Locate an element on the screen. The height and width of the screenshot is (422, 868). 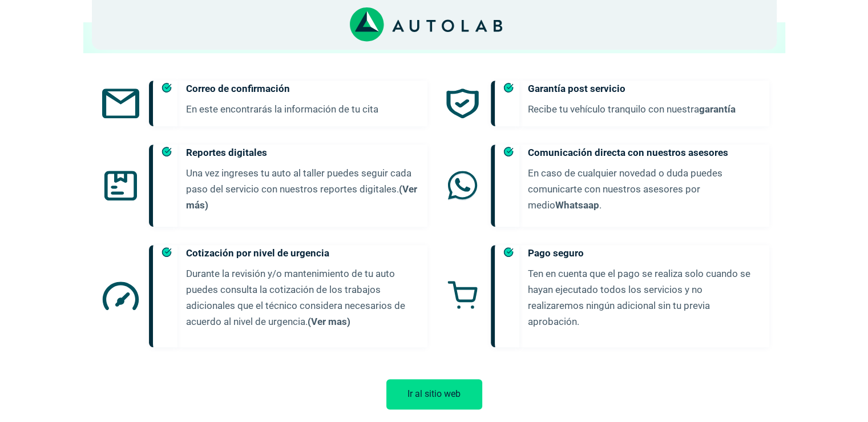
a: Ir al sitio web is located at coordinates (435, 393).